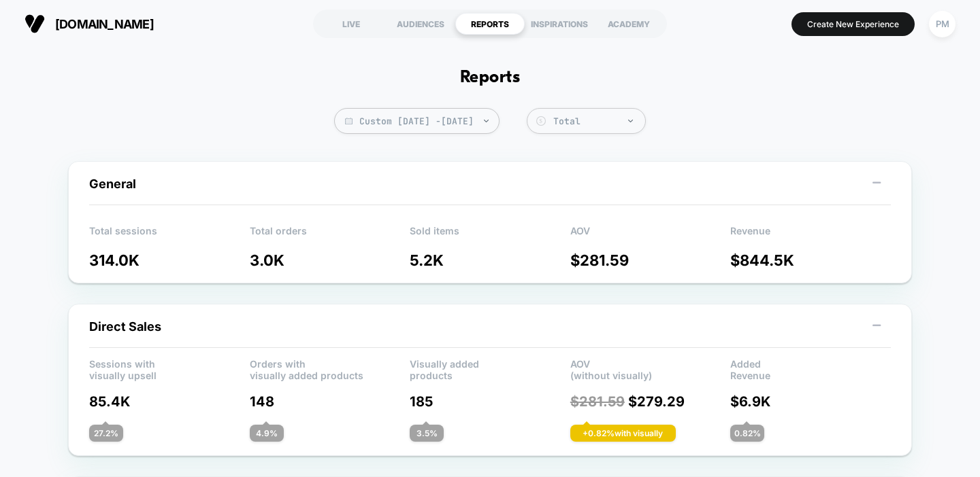 The width and height of the screenshot is (980, 477). What do you see at coordinates (169, 236) in the screenshot?
I see `p: Total sessions` at bounding box center [169, 236].